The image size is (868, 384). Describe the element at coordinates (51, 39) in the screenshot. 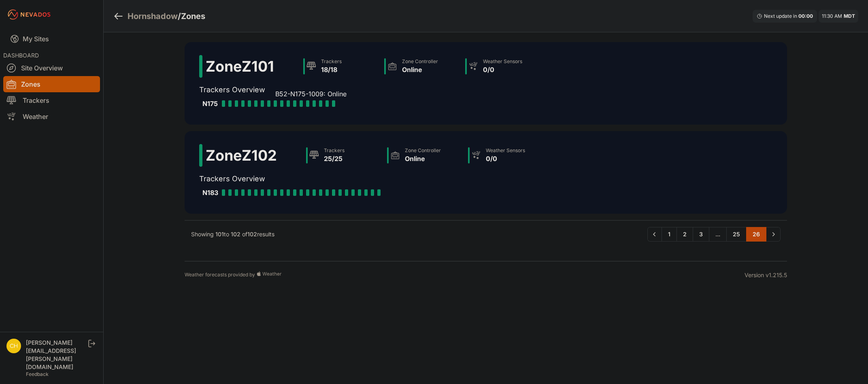

I see `a: My Sites` at that location.